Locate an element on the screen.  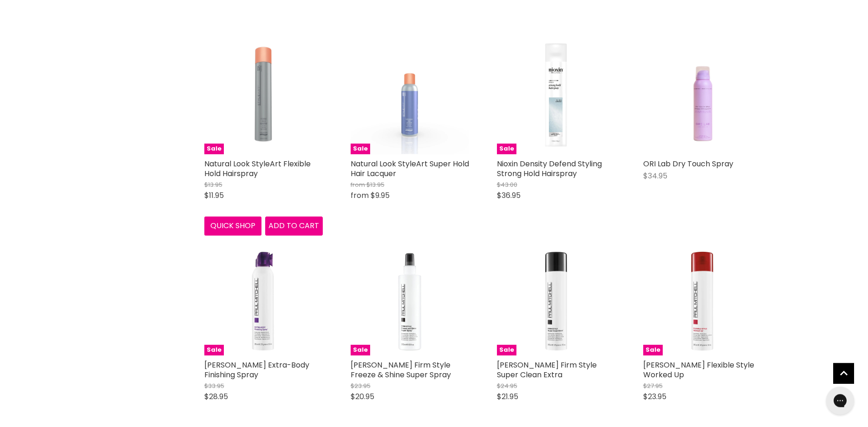
span: $9.95 is located at coordinates (380, 195).